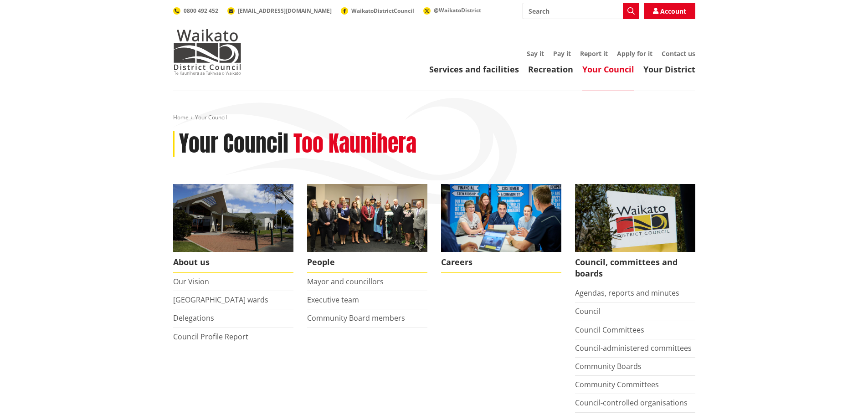 The image size is (868, 415). I want to click on a: Council-administered committees, so click(633, 348).